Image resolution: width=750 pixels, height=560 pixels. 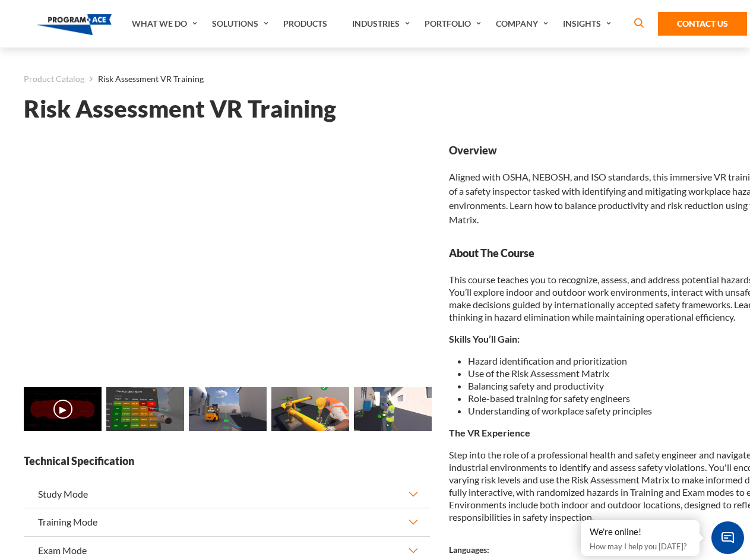 What do you see at coordinates (702, 24) in the screenshot?
I see `a: Contact Us` at bounding box center [702, 24].